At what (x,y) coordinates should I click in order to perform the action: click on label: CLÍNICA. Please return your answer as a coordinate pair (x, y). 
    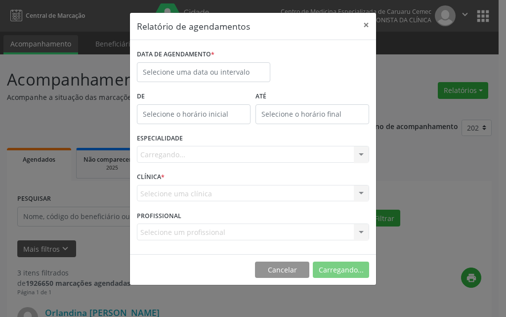
    Looking at the image, I should click on (151, 177).